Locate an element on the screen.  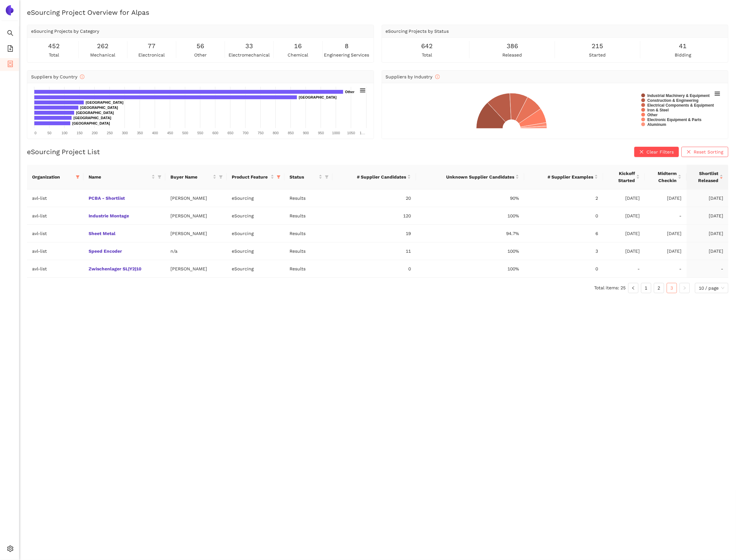
text: 200 is located at coordinates (95, 133).